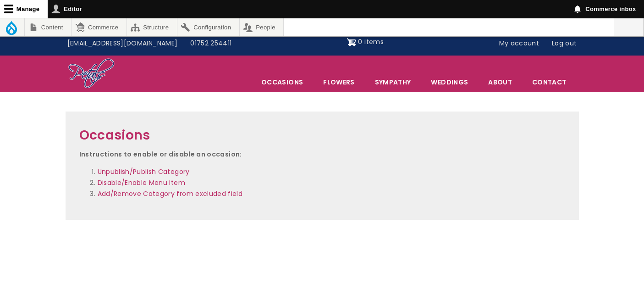 The width and height of the screenshot is (644, 285). I want to click on a: Content, so click(48, 27).